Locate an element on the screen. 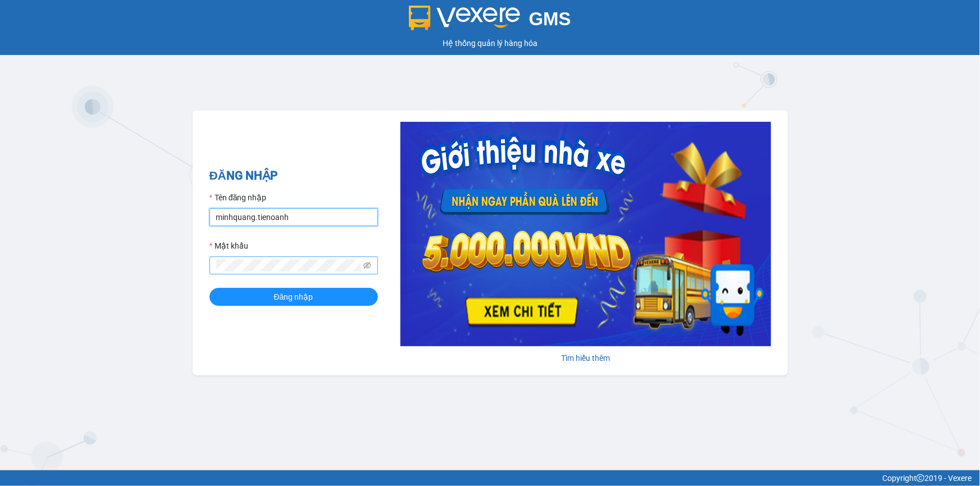 Image resolution: width=980 pixels, height=486 pixels. input: Mật khẩu is located at coordinates (289, 265).